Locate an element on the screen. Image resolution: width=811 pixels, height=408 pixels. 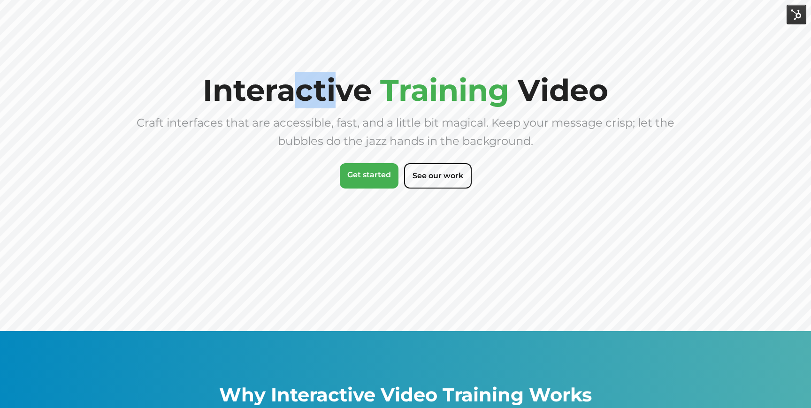
span: Why Interactive Video Training Works is located at coordinates (405, 395).